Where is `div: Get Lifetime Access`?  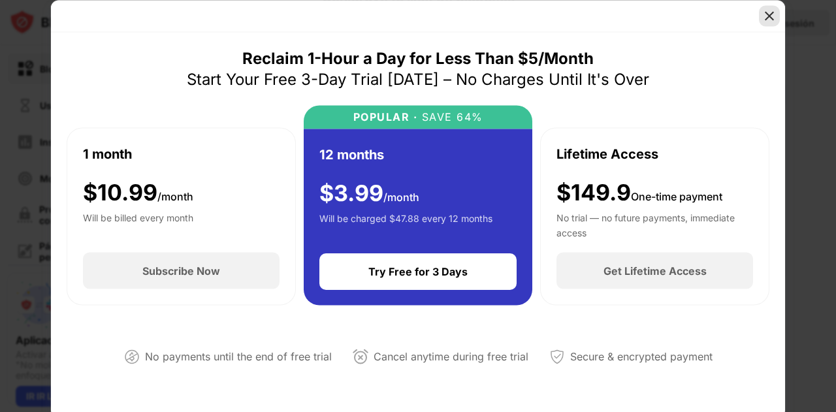
div: Get Lifetime Access is located at coordinates (655, 271).